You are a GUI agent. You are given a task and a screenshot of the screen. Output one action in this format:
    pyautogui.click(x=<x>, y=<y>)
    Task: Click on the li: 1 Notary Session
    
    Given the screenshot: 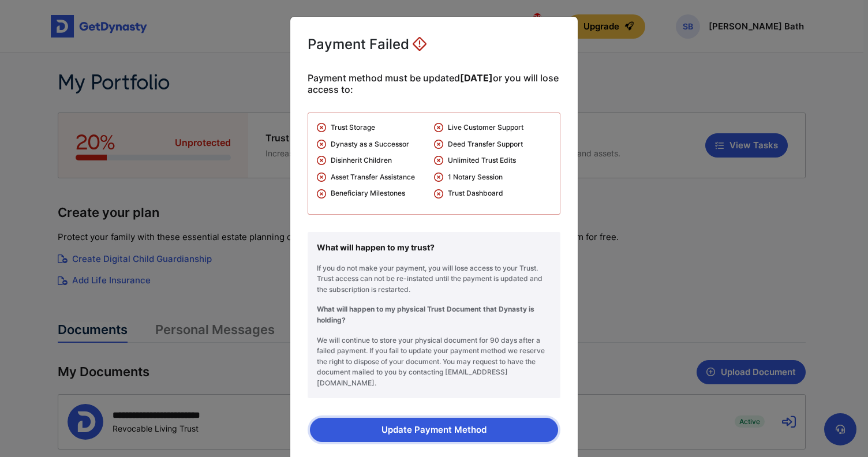 What is the action you would take?
    pyautogui.click(x=492, y=180)
    